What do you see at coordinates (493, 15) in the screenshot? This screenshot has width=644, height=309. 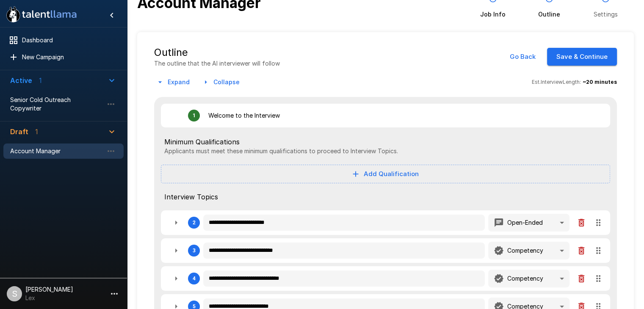 I see `span: Job Info` at bounding box center [493, 15].